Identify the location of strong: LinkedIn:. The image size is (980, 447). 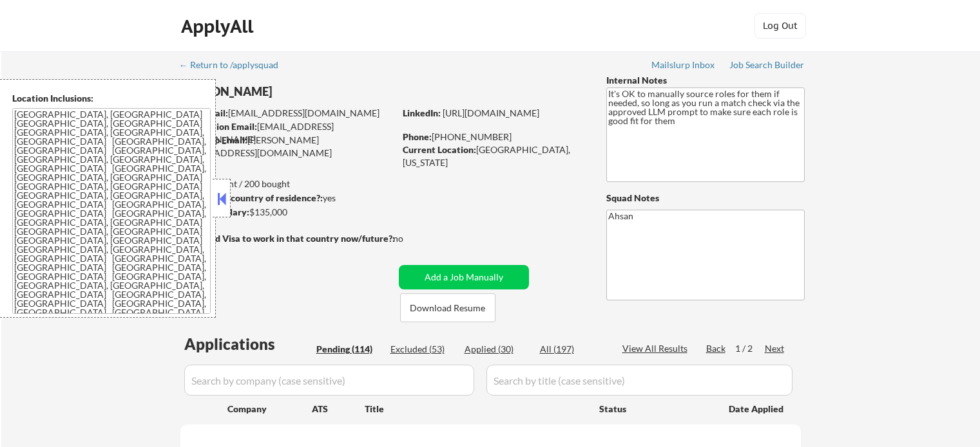
(421, 113).